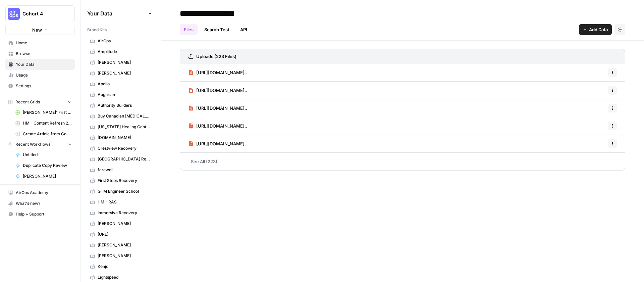  What do you see at coordinates (40, 54) in the screenshot?
I see `a: Browse` at bounding box center [40, 54].